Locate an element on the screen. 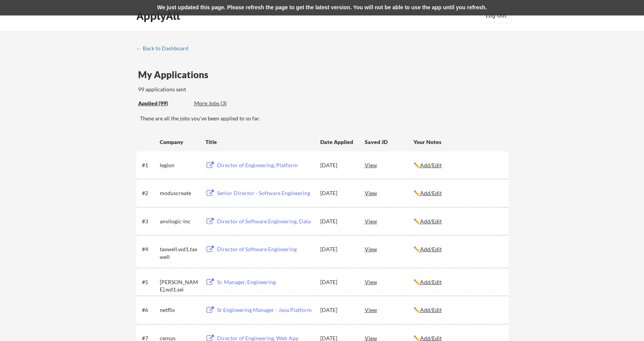 The height and width of the screenshot is (341, 644). div: #4 is located at coordinates (150, 250).